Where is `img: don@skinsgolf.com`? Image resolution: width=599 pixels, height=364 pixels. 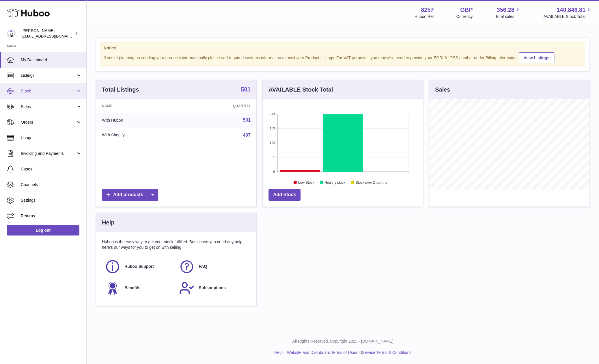 img: don@skinsgolf.com is located at coordinates (11, 33).